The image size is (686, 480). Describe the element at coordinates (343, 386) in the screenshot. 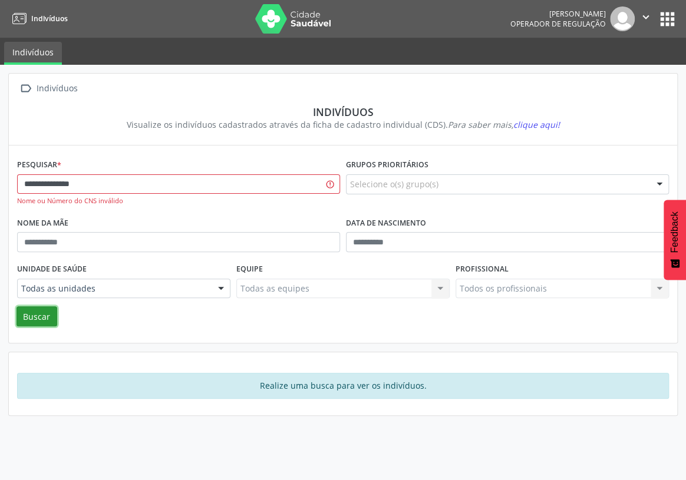

I see `div: Realize uma busca para ver os indivíduos.` at that location.